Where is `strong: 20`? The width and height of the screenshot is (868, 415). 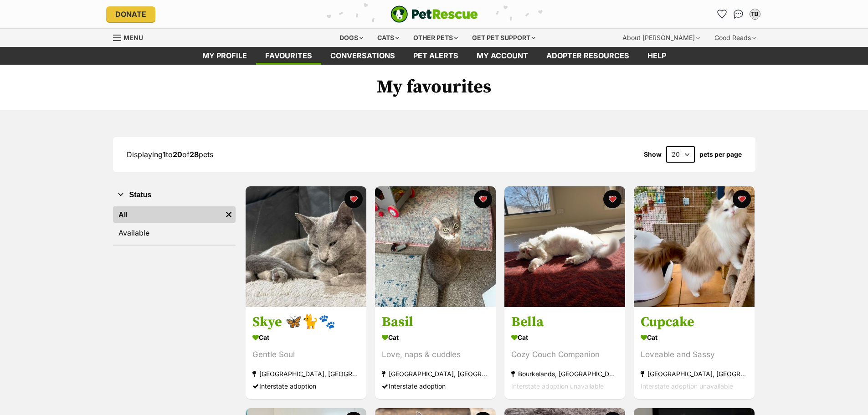
strong: 20 is located at coordinates (177, 154).